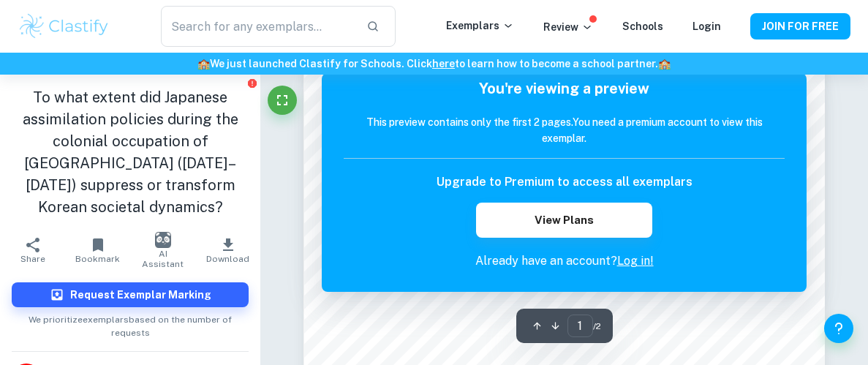 Image resolution: width=868 pixels, height=365 pixels. I want to click on span: Download, so click(228, 259).